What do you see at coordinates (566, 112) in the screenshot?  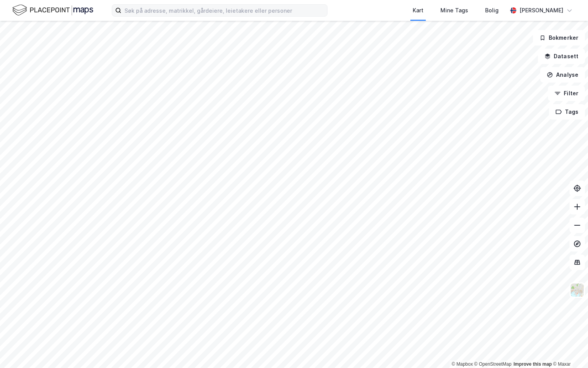 I see `button: Tags` at bounding box center [566, 112].